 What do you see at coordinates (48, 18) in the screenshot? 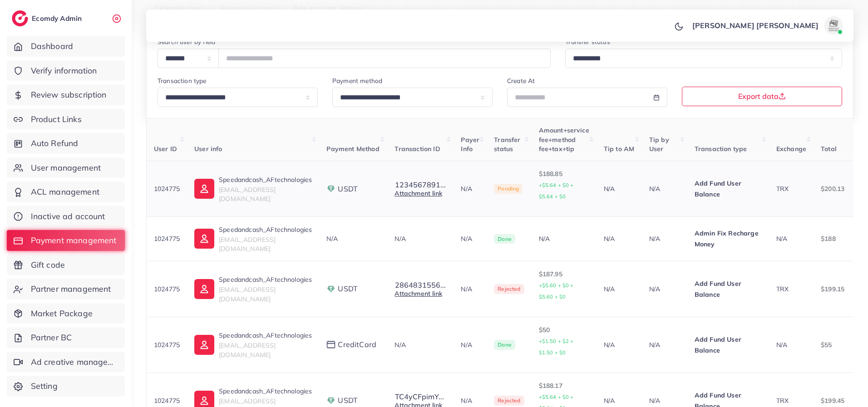
I see `a: logoEcomdy Admin` at bounding box center [48, 18].